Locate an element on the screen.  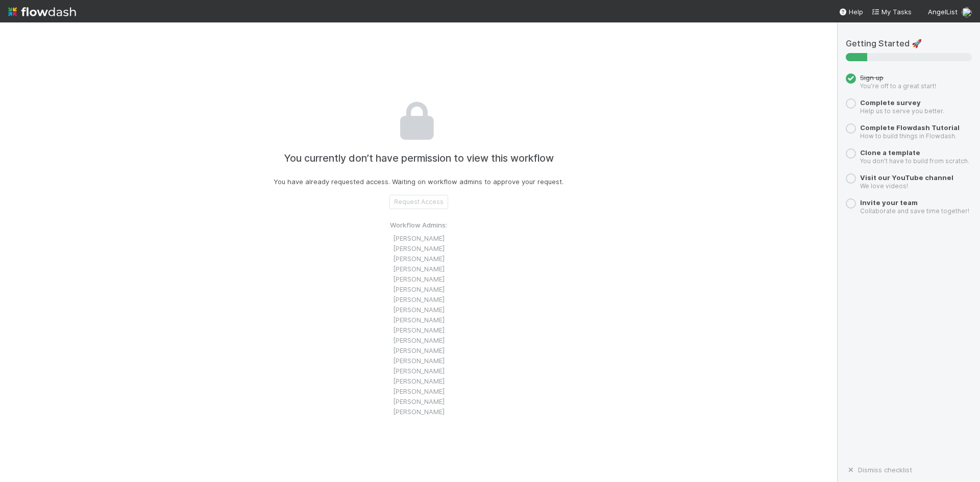
small: Help us to serve you better. is located at coordinates (902, 111).